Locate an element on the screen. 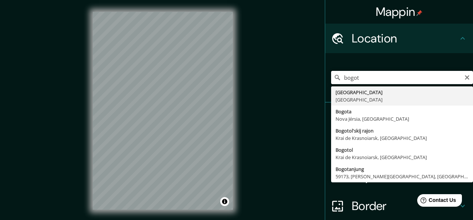 Image resolution: width=473 pixels, height=220 pixels. span: Contact Us is located at coordinates (35, 9).